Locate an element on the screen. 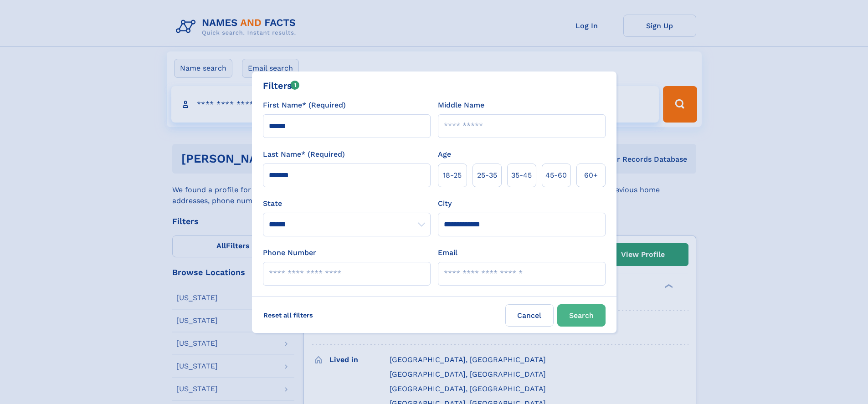 Image resolution: width=868 pixels, height=404 pixels. label: City is located at coordinates (445, 204).